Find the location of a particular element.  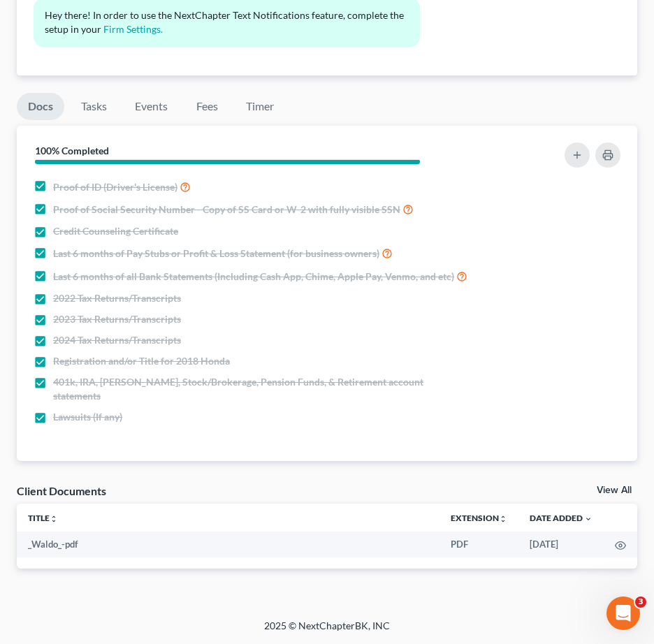

strong: 100% Completed is located at coordinates (72, 150).